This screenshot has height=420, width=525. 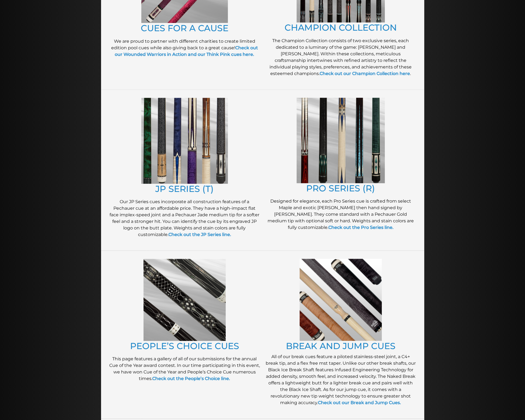 I want to click on strong: Check out our Wounded Warriors in Action and our Think Pink cues here., so click(x=186, y=51).